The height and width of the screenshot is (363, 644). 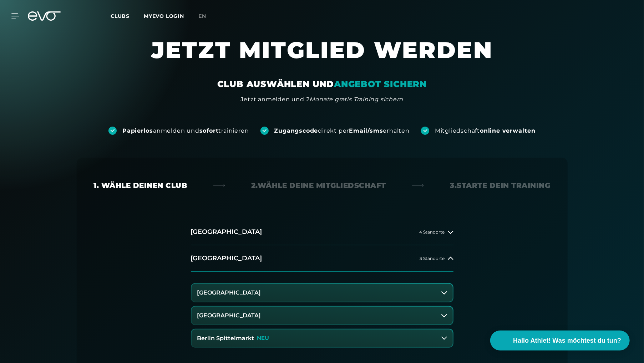 I want to click on span: Clubs, so click(x=120, y=16).